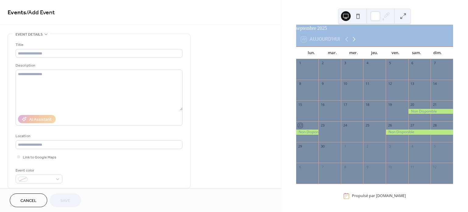 Image resolution: width=468 pixels, height=212 pixels. I want to click on div: 26, so click(390, 126).